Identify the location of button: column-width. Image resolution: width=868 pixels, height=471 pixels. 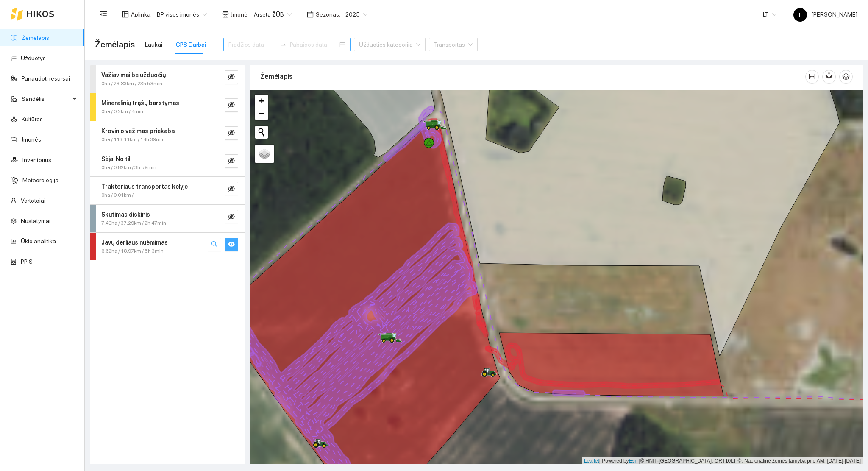
(811, 77).